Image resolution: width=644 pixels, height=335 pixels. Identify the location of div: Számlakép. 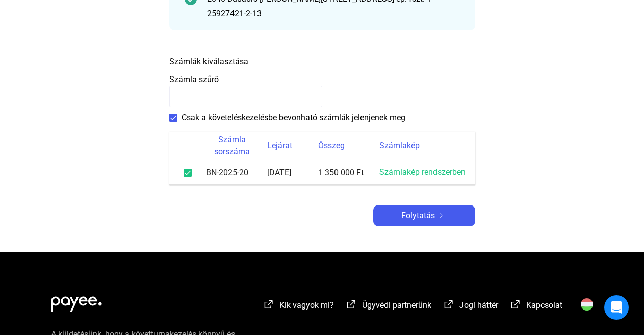
(421, 146).